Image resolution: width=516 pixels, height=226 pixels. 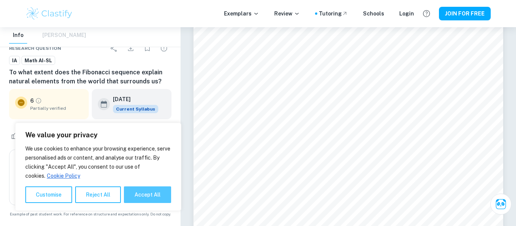 What do you see at coordinates (98, 195) in the screenshot?
I see `button: Reject All` at bounding box center [98, 195].